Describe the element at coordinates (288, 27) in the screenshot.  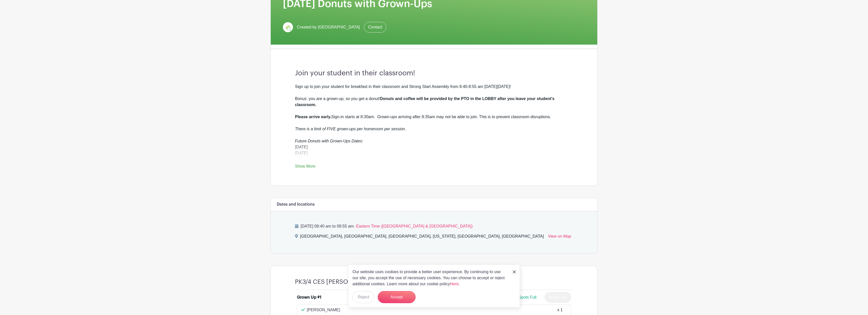
I see `img: Screen%20Shot%202023-09-28%20at%203.51.11%20PM.png` at that location.